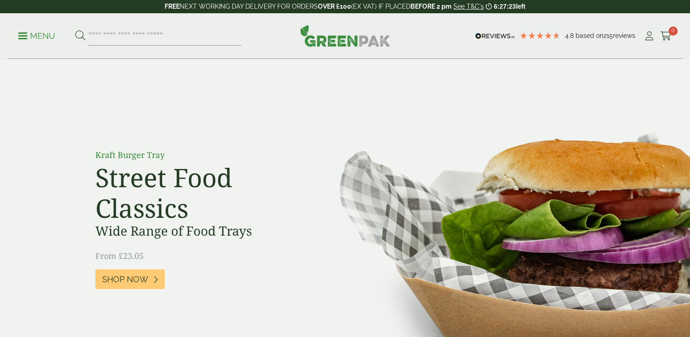 This screenshot has height=337, width=690. Describe the element at coordinates (431, 6) in the screenshot. I see `strong: BEFORE 2 pm` at that location.